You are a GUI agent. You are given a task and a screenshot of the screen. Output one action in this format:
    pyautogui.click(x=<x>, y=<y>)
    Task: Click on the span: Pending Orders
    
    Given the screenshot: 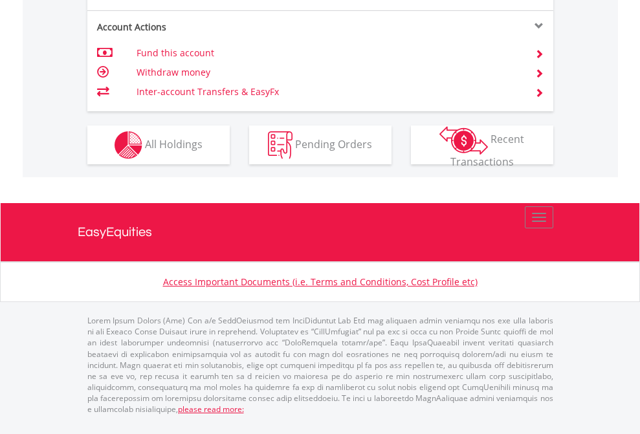 What is the action you would take?
    pyautogui.click(x=333, y=144)
    